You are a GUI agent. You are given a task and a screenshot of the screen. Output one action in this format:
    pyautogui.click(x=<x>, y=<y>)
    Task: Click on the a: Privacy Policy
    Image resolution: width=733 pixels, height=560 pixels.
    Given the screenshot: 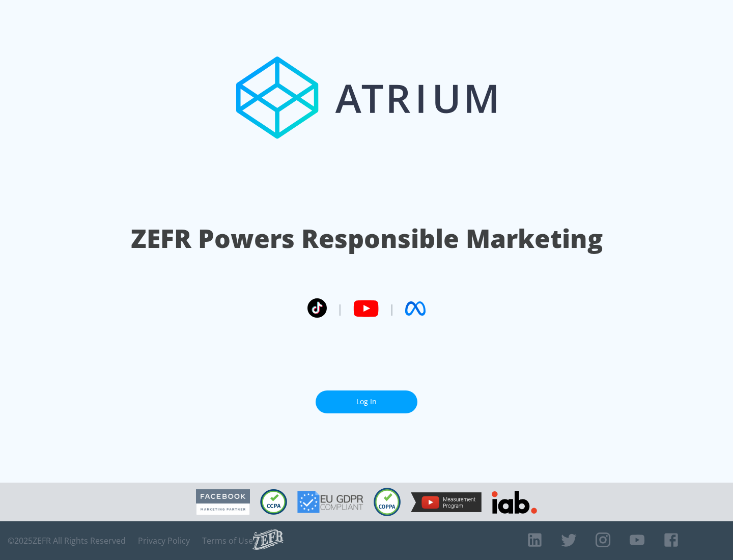 What is the action you would take?
    pyautogui.click(x=164, y=541)
    